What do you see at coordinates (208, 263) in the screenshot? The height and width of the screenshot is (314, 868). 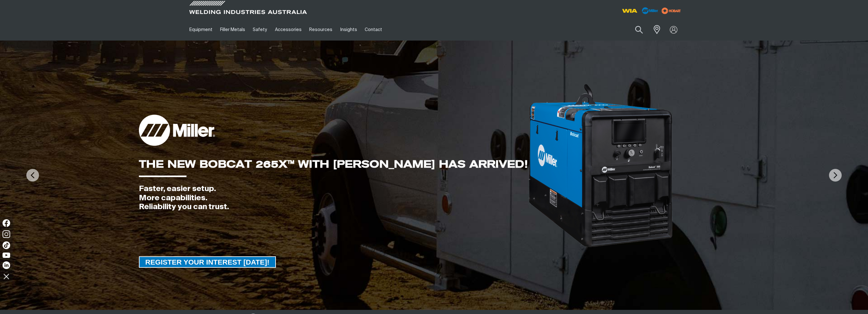 I see `a: REGISTER YOUR INTEREST TODAY!` at bounding box center [208, 263].